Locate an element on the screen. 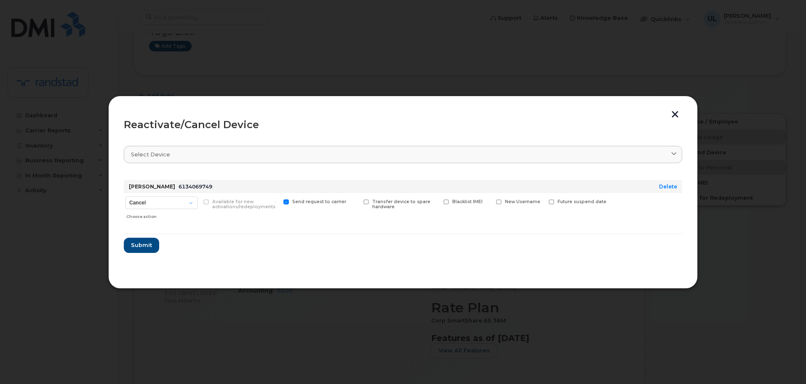 The height and width of the screenshot is (384, 806). input: New Username is located at coordinates (488, 201).